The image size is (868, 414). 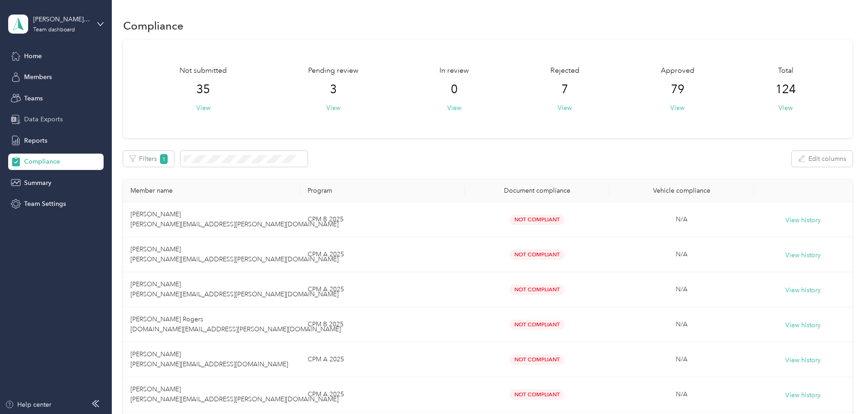 What do you see at coordinates (43, 119) in the screenshot?
I see `span: Data Exports` at bounding box center [43, 119].